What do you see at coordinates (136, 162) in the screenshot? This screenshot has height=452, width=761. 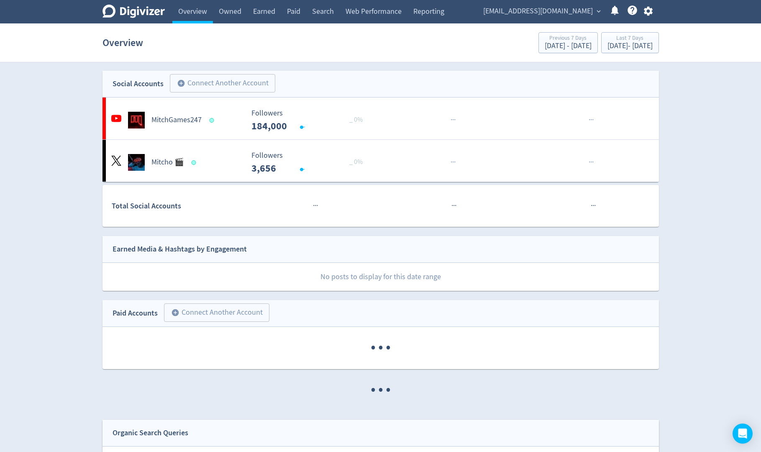 I see `img: Mitcho 🎬 undefined` at bounding box center [136, 162].